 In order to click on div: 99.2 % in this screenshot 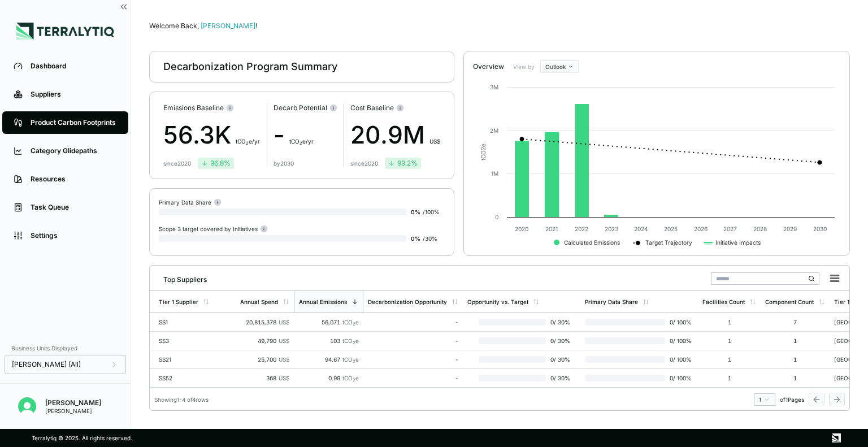, I will do `click(403, 163)`.